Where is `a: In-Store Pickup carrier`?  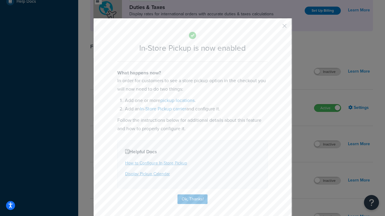
a: In-Store Pickup carrier is located at coordinates (163, 109).